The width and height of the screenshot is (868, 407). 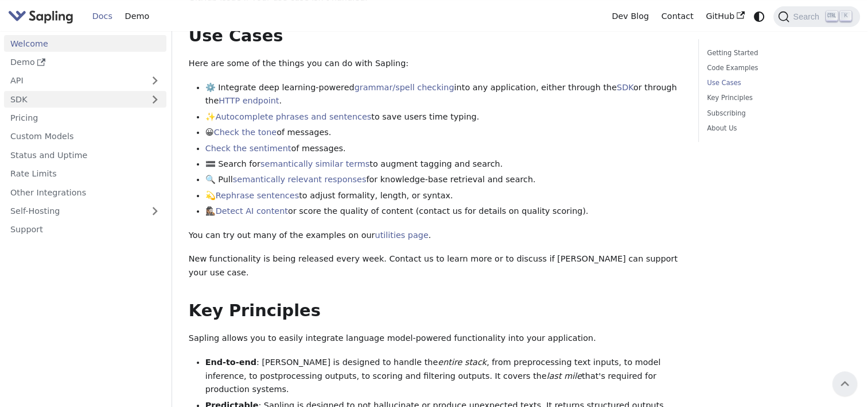 What do you see at coordinates (444, 211) in the screenshot?
I see `li: 🕵🏽‍♀️ or score the quality of content (contact us for details on quality scoring).` at bounding box center [444, 211].